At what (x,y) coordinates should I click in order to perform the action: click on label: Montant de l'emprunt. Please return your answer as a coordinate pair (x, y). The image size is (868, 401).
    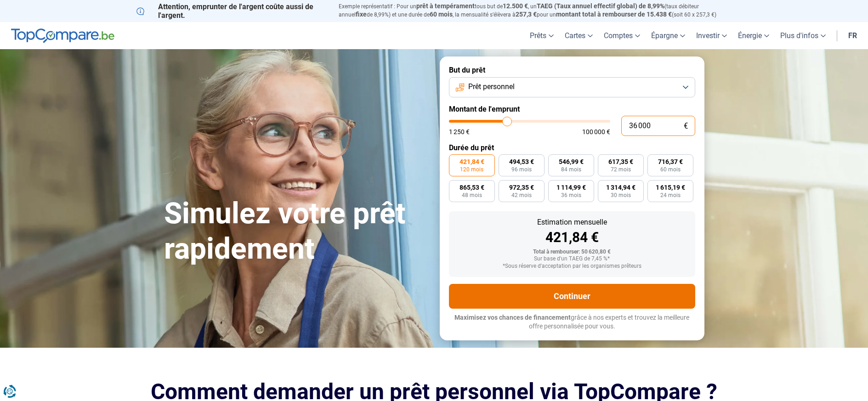
    Looking at the image, I should click on (572, 109).